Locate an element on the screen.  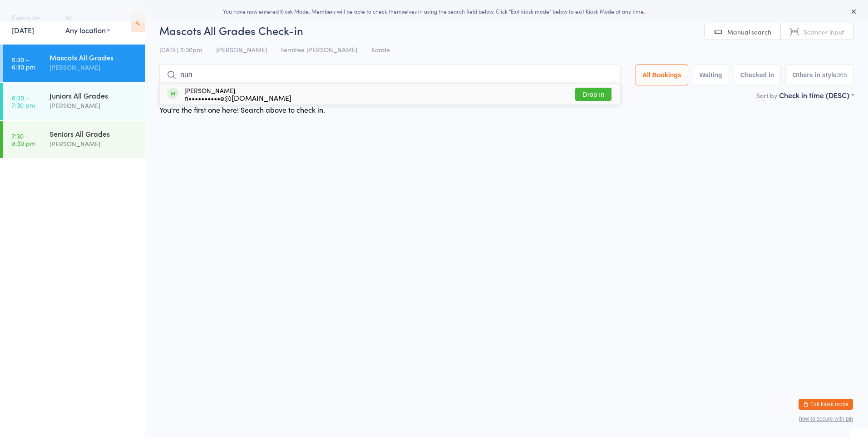
time: 6:30 - 7:30 pm is located at coordinates (23, 101).